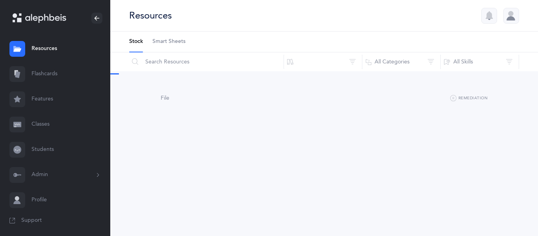 The width and height of the screenshot is (538, 236). I want to click on div: Resources, so click(150, 15).